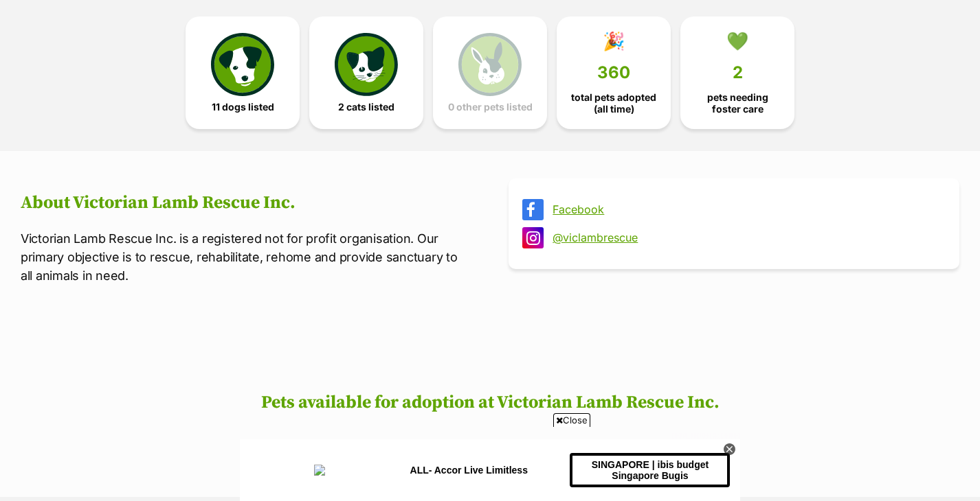 The image size is (980, 501). Describe the element at coordinates (737, 73) in the screenshot. I see `span: 2` at that location.